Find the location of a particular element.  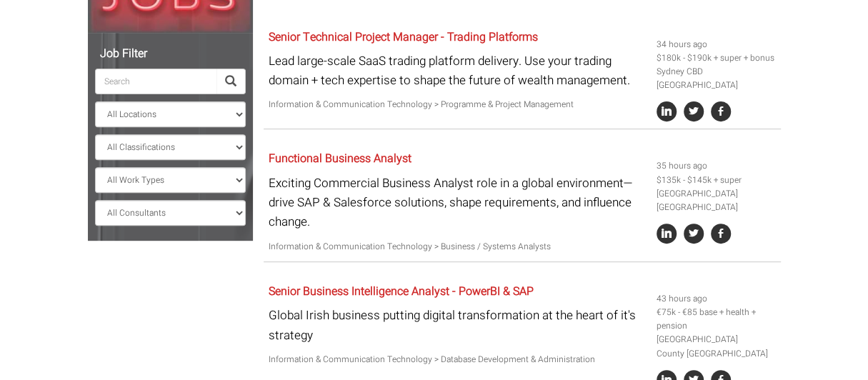

input: Search is located at coordinates (156, 82).